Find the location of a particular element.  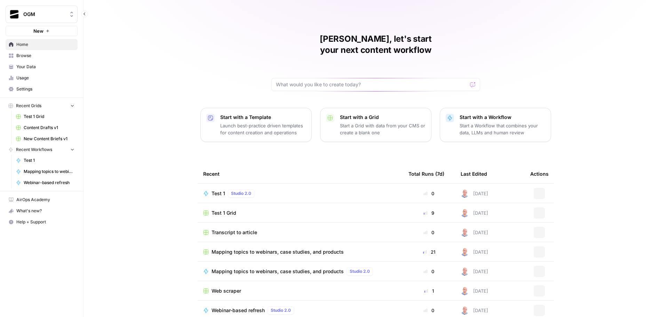

div: Total Runs (7d) is located at coordinates (426, 174).